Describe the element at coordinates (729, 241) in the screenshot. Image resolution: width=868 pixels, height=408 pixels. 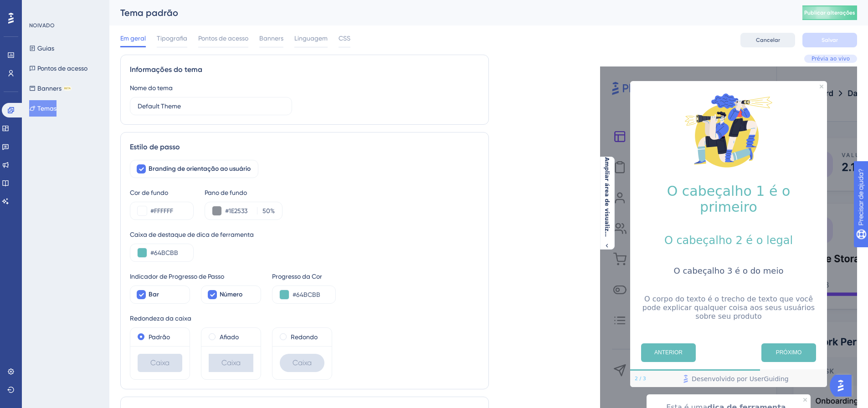
I see `font: O cabeçalho 2 é o legal` at that location.